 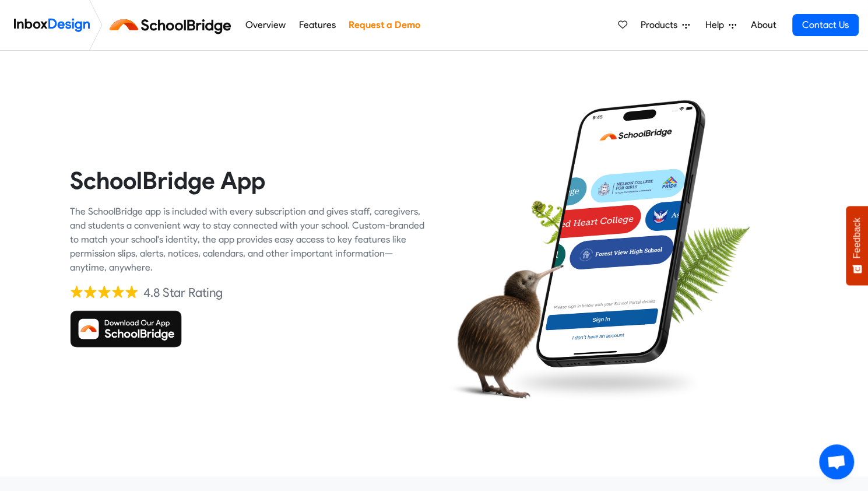 I want to click on button: Feedback - Show survey, so click(x=857, y=246).